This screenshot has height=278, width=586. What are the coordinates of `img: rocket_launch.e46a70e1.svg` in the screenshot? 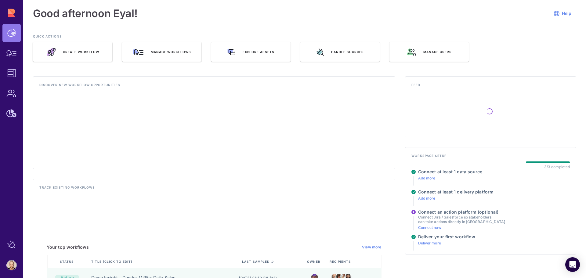 It's located at (51, 52).